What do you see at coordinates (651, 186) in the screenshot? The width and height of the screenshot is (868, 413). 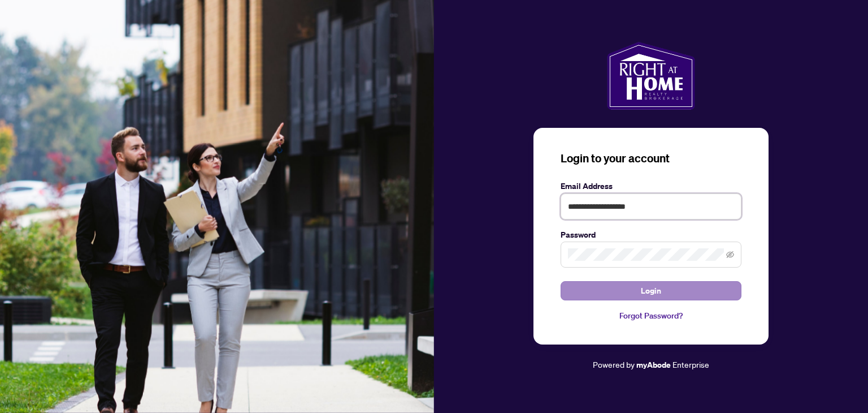 I see `label: Email Address` at bounding box center [651, 186].